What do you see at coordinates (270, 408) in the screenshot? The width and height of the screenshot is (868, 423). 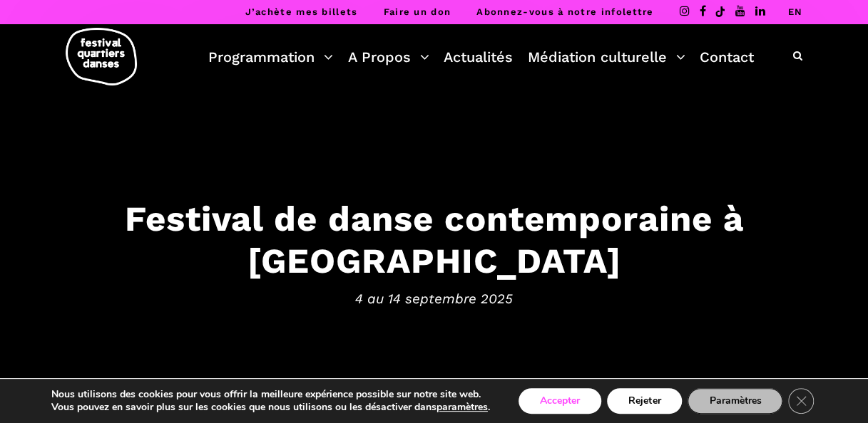 I see `p: Vous pouvez en savoir plus sur les cookies que nous utilisons ou les désactiver dans .` at bounding box center [270, 408].